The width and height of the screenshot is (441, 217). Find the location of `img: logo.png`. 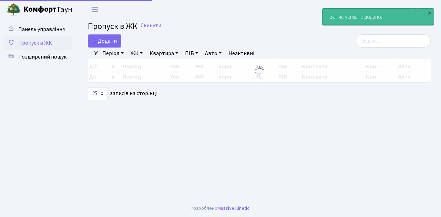

img: logo.png is located at coordinates (14, 10).